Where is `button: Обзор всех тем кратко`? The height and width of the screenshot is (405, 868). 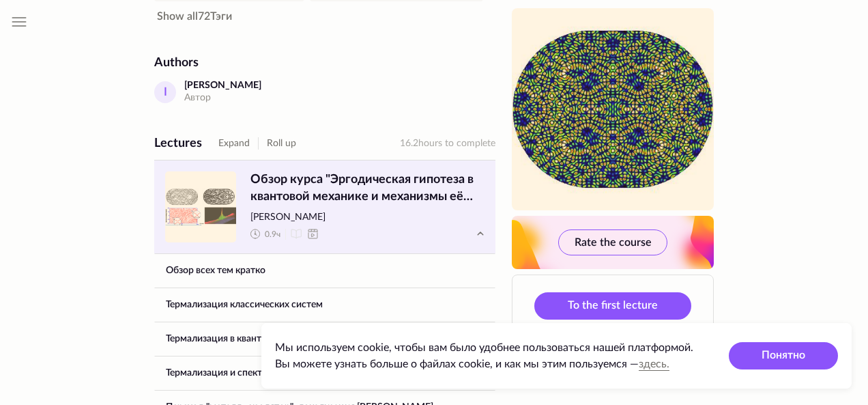 button: Обзор всех тем кратко is located at coordinates (325, 270).